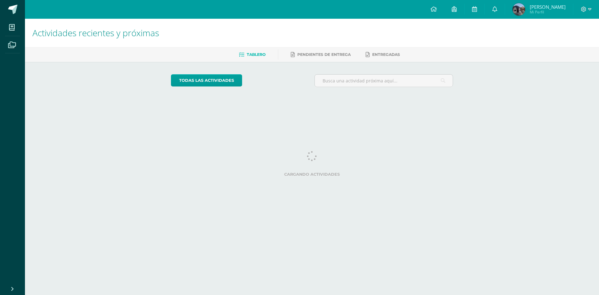 This screenshot has width=599, height=295. Describe the element at coordinates (548, 12) in the screenshot. I see `span: Mi Perfil` at that location.